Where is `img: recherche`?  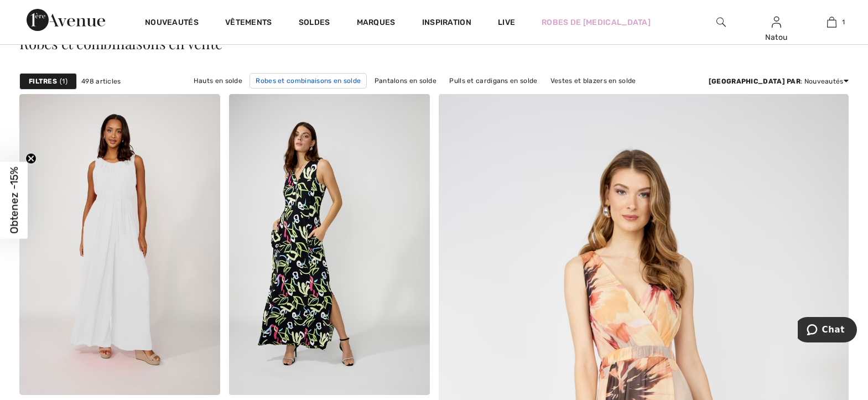
img: recherche is located at coordinates (721, 22).